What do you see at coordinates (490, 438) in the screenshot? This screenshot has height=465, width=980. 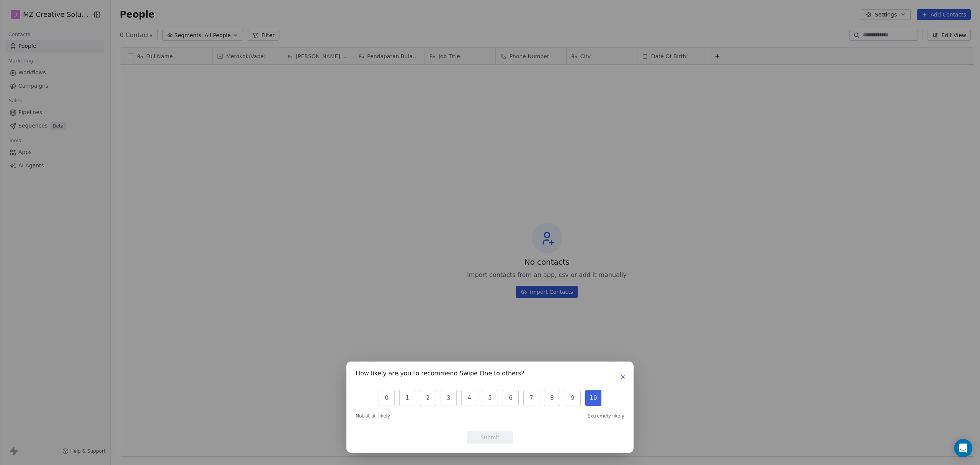 I see `button: Submit` at bounding box center [490, 438].